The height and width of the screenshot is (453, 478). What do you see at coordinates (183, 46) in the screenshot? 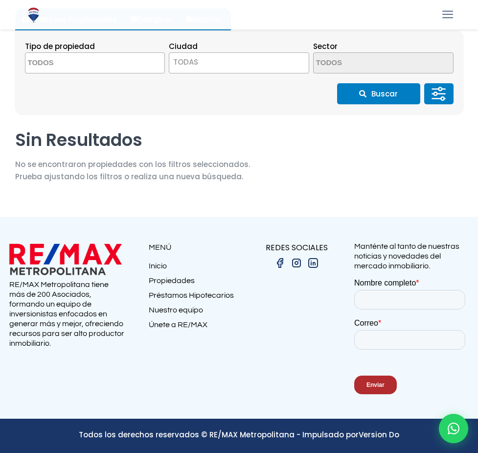
I see `span: Ciudad` at bounding box center [183, 46].